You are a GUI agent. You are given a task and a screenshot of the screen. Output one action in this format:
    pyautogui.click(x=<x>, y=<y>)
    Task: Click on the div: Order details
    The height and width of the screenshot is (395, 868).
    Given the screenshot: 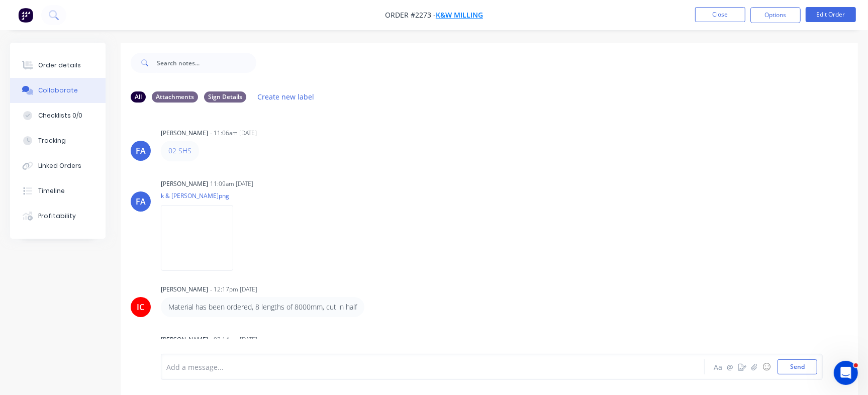 What is the action you would take?
    pyautogui.click(x=59, y=65)
    